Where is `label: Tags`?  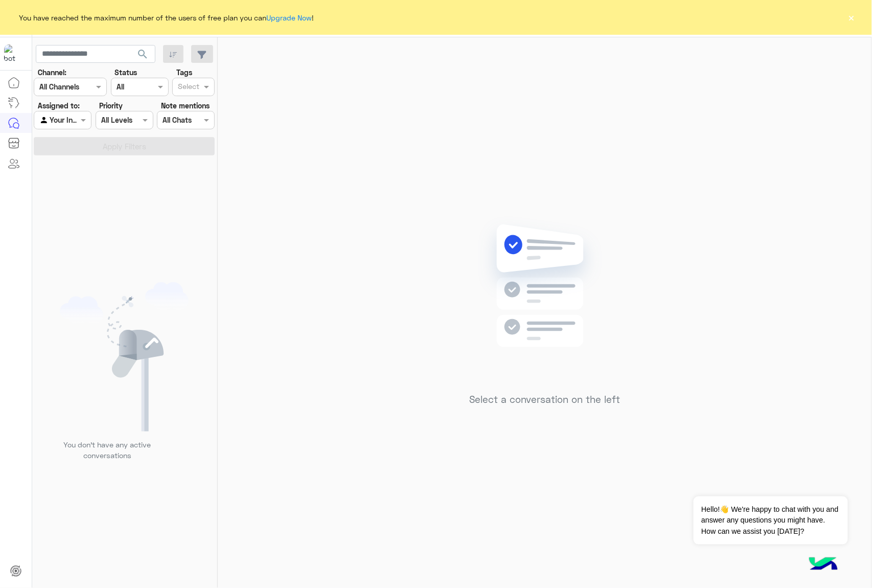
label: Tags is located at coordinates (184, 72).